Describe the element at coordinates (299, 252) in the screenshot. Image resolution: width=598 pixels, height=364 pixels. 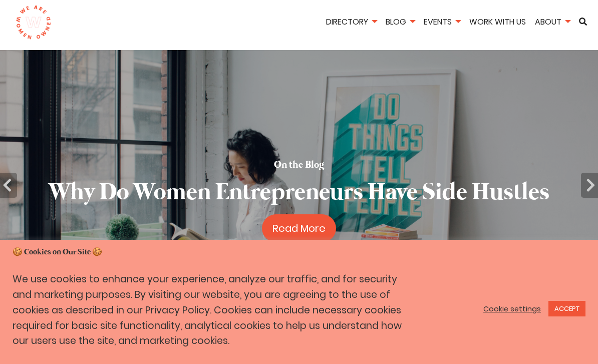
I see `h5: 🍪 Cookies on Our Site 🍪` at that location.